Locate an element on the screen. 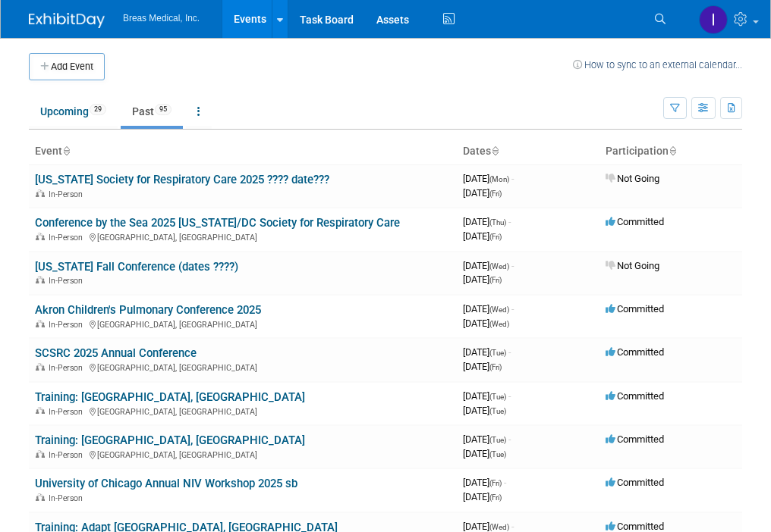  a: Past95 is located at coordinates (152, 111).